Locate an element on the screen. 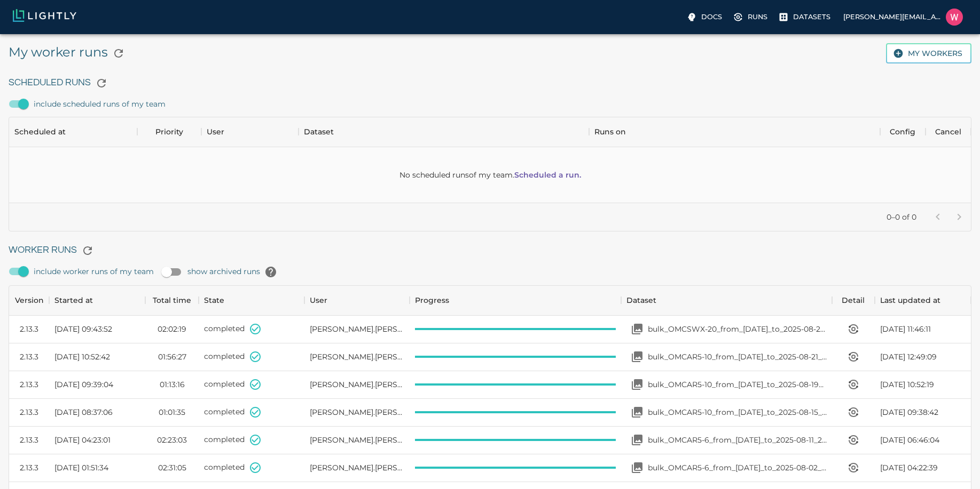 The width and height of the screenshot is (980, 489). label: Runs is located at coordinates (751, 17).